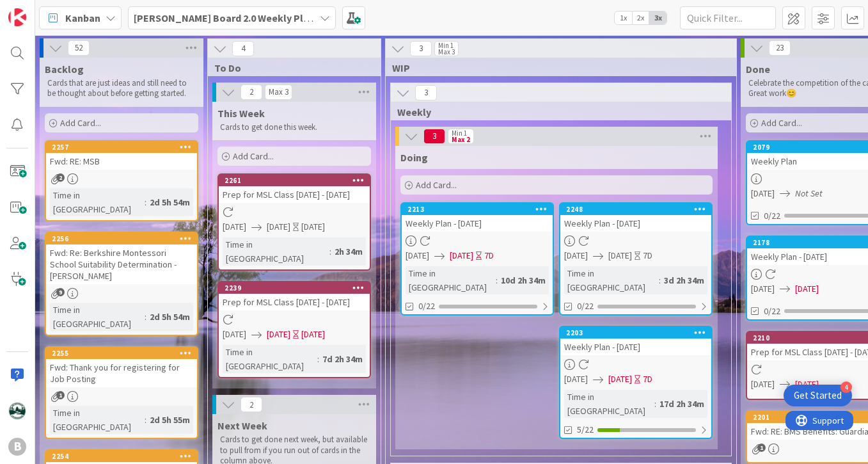 This screenshot has height=464, width=868. What do you see at coordinates (477, 209) in the screenshot?
I see `div: 2213` at bounding box center [477, 209].